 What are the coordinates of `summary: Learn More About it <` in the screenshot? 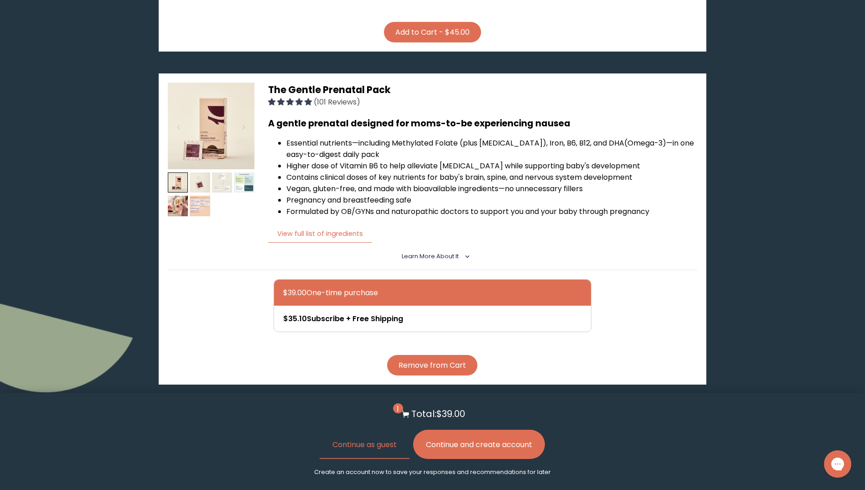 It's located at (432, 256).